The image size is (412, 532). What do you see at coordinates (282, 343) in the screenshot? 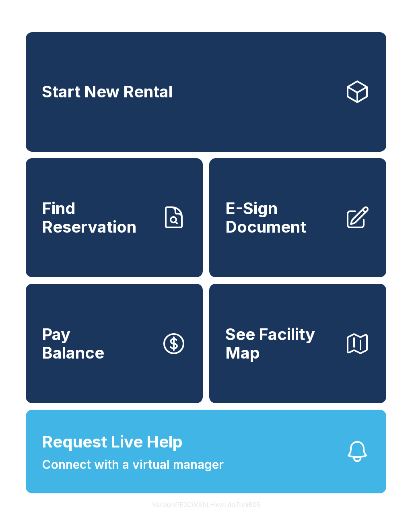
I see `span: See Facility Map` at bounding box center [282, 343].